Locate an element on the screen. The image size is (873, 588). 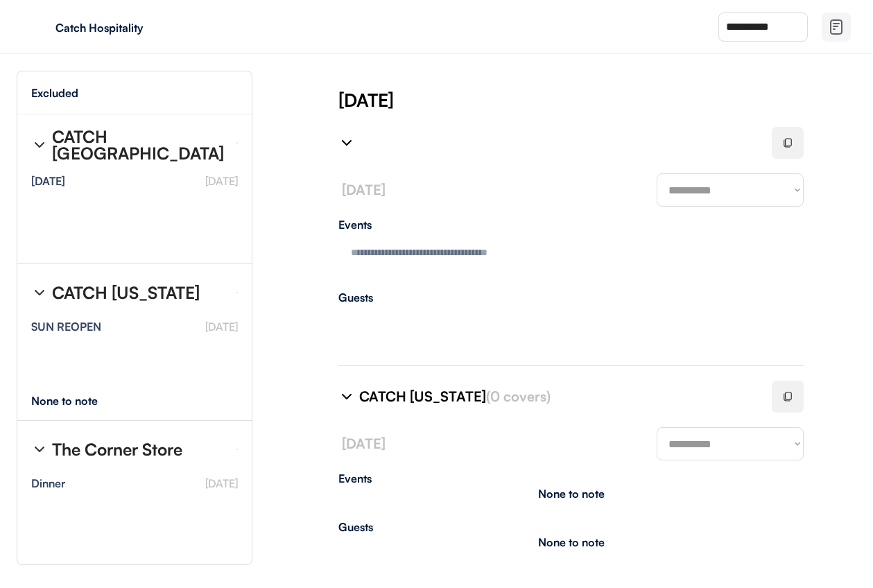
div: Dinner is located at coordinates (48, 483).